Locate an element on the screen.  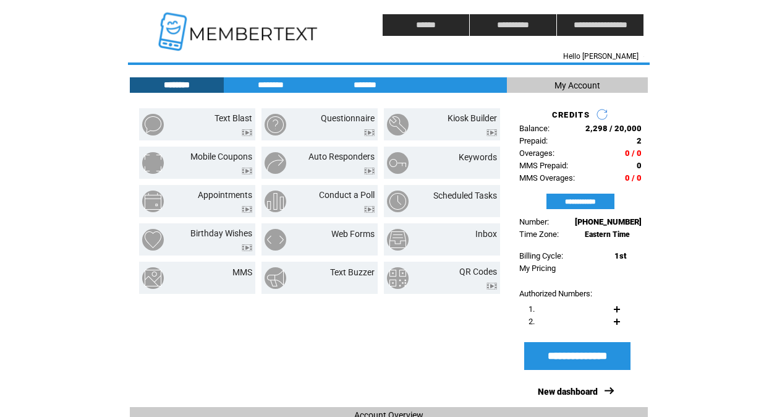
a: Web Forms is located at coordinates (353, 234).